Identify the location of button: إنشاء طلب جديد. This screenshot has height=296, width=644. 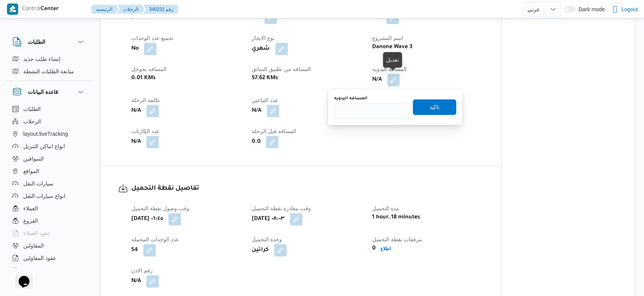
(49, 59).